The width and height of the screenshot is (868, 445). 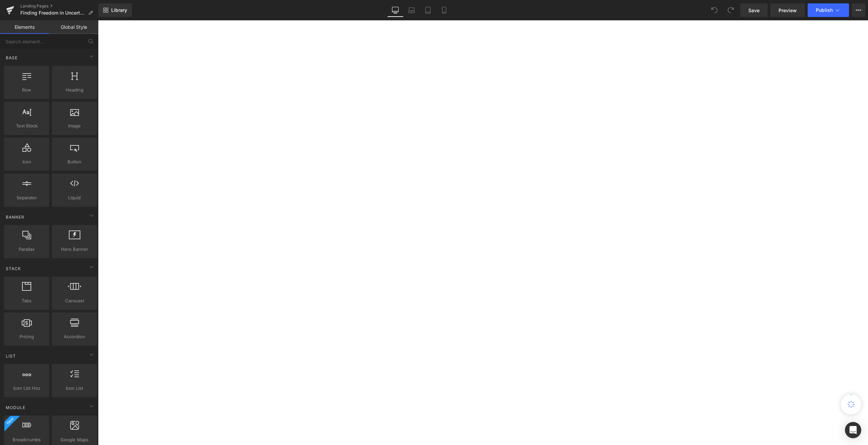 I want to click on button: Redo, so click(x=731, y=10).